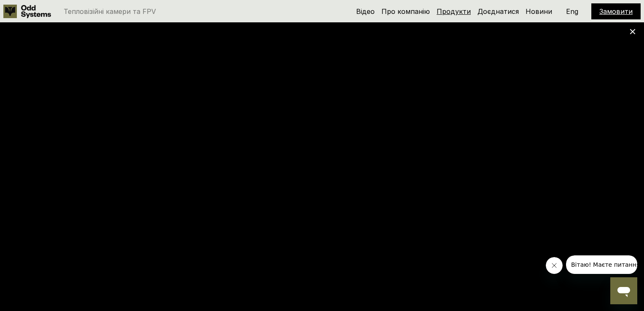  What do you see at coordinates (453, 12) in the screenshot?
I see `a: Продукти` at bounding box center [453, 12].